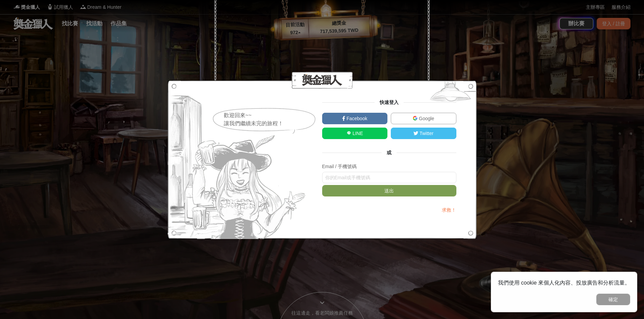  What do you see at coordinates (389, 102) in the screenshot?
I see `span: 快速登入` at bounding box center [389, 102].